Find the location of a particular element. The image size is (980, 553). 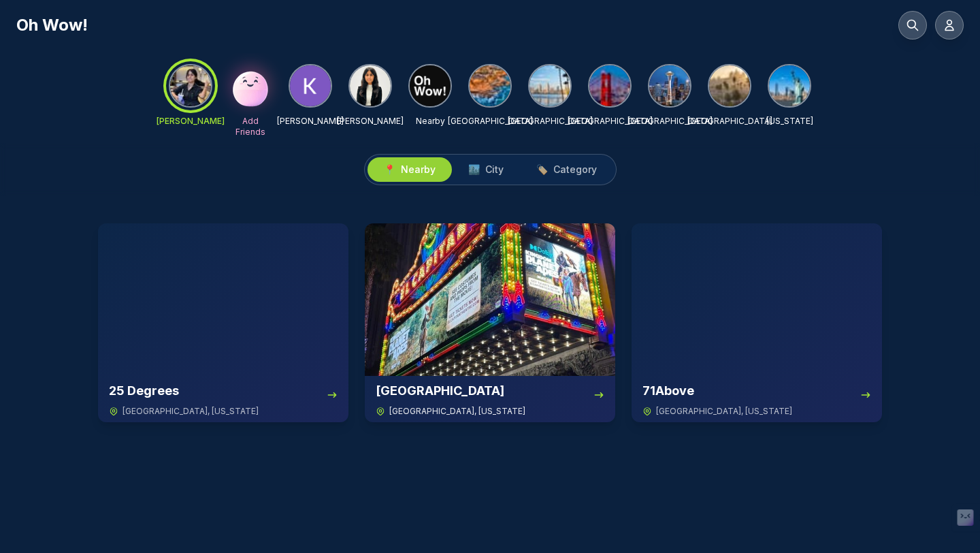

img: Nearby is located at coordinates (430, 86).